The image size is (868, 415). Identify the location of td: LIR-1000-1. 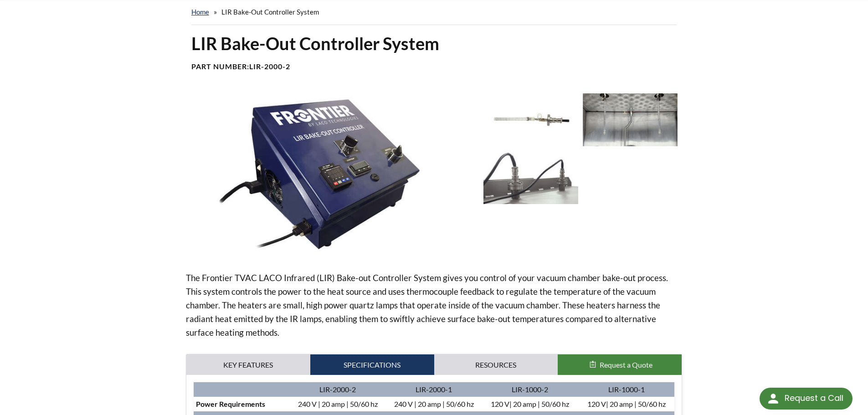
(627, 390).